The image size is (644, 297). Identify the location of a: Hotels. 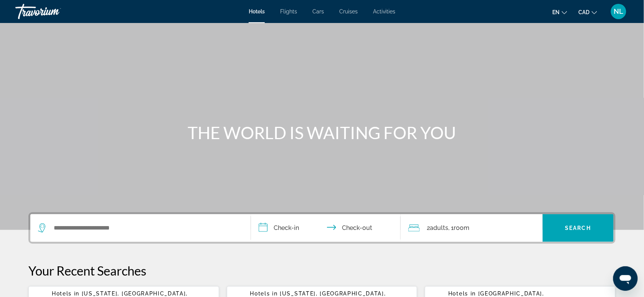
(257, 12).